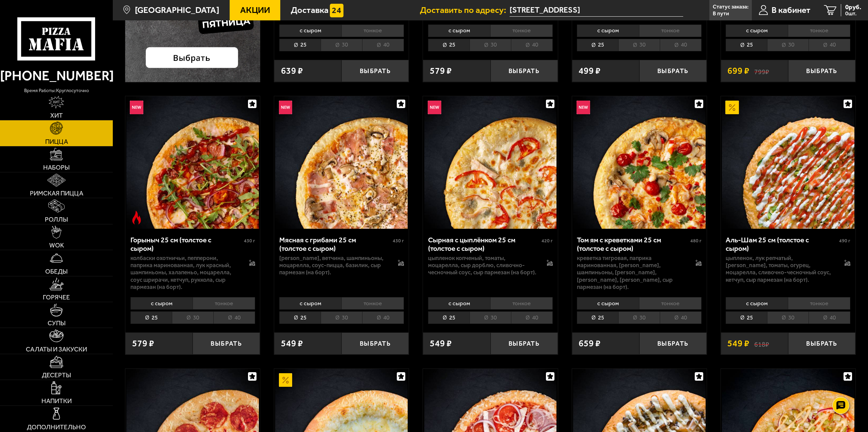 The width and height of the screenshot is (868, 432). What do you see at coordinates (696, 241) in the screenshot?
I see `span: 480 г` at bounding box center [696, 241].